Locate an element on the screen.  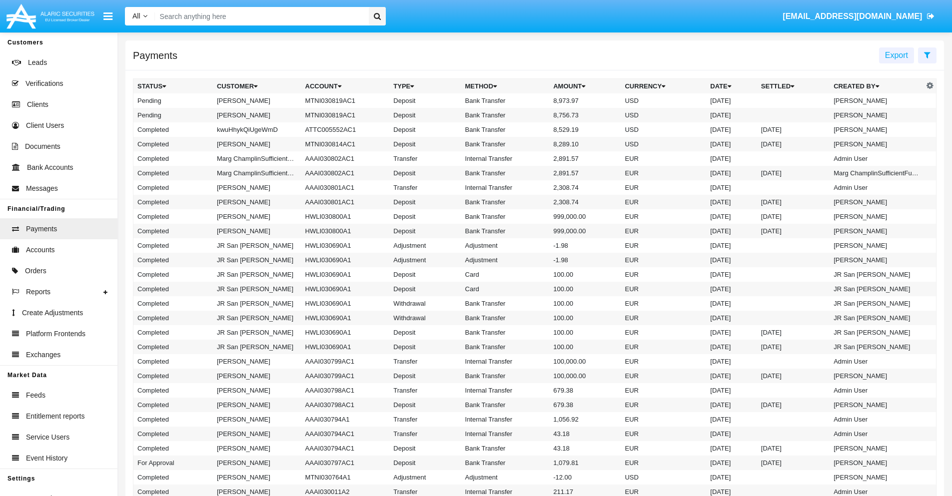
span: Feeds is located at coordinates (35, 395).